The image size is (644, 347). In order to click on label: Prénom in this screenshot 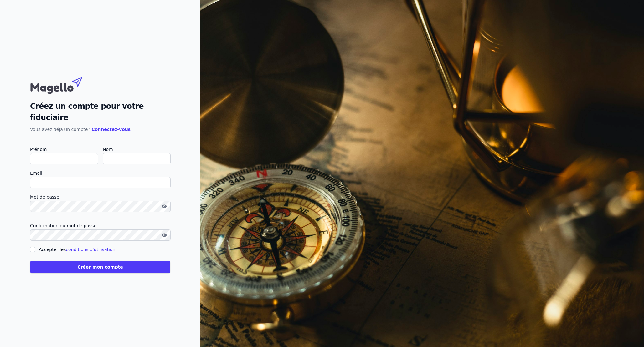, I will do `click(64, 150)`.